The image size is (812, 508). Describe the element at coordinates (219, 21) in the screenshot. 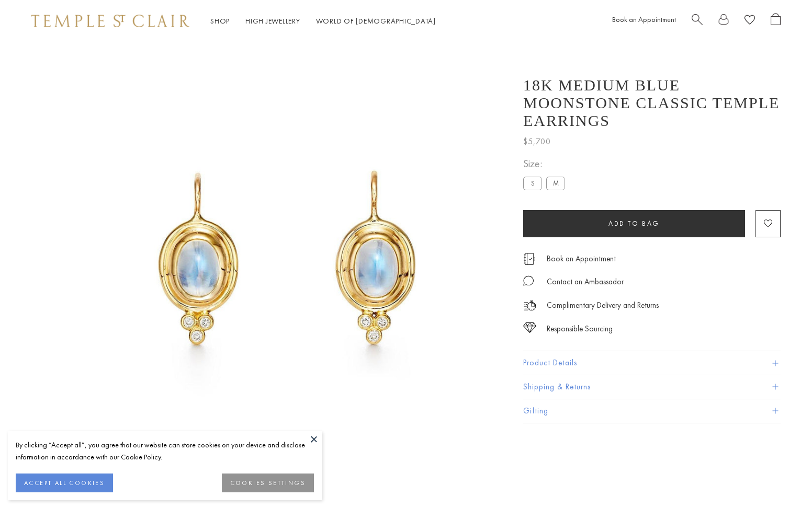

I see `a: ShopShop` at that location.